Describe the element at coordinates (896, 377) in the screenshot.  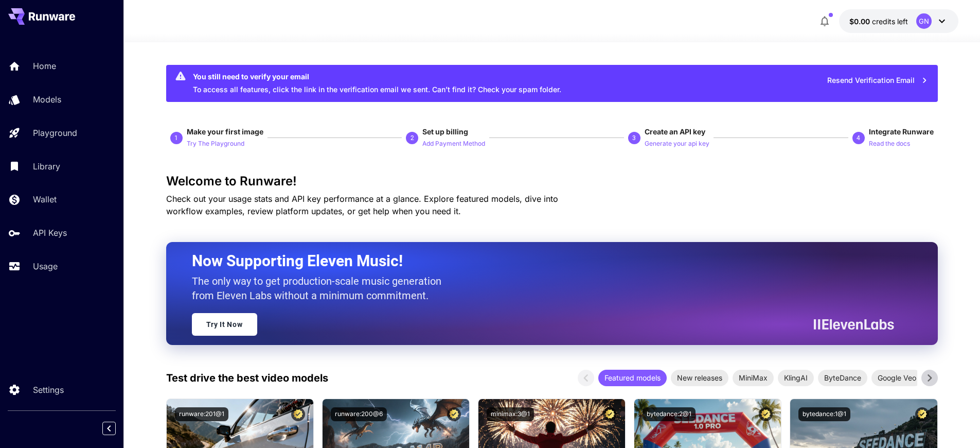
I see `span: Google Veo` at that location.